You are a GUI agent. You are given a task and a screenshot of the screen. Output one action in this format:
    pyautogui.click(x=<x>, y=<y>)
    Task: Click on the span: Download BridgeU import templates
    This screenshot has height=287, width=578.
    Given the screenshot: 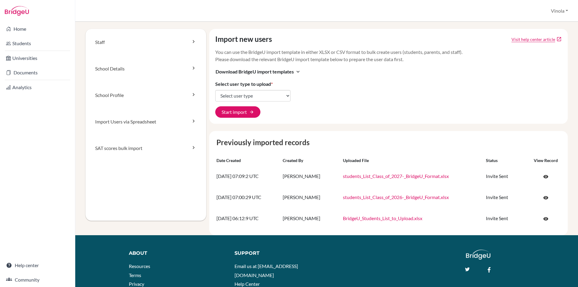 What is the action you would take?
    pyautogui.click(x=255, y=72)
    